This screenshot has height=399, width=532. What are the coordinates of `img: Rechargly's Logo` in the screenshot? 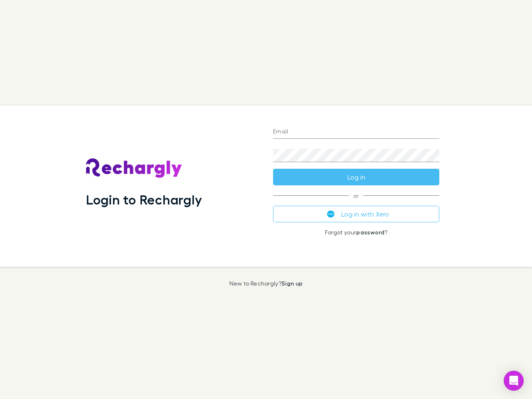 It's located at (134, 168).